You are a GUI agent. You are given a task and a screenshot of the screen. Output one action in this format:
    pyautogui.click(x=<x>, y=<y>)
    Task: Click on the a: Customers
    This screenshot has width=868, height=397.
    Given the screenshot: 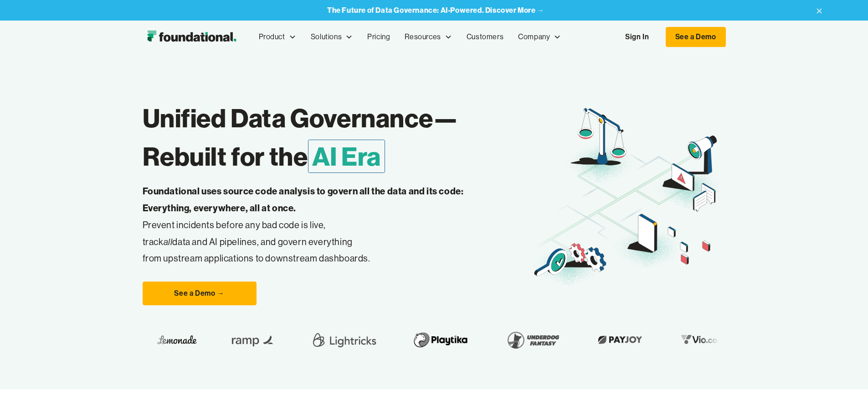 What is the action you would take?
    pyautogui.click(x=484, y=37)
    